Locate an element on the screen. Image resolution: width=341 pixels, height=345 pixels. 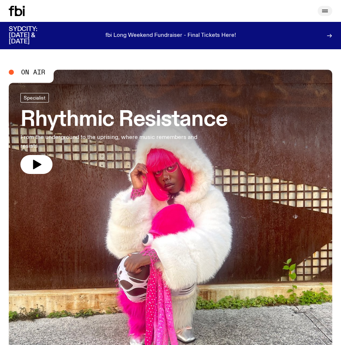
h3: Rhythmic Resistance is located at coordinates (124, 120).